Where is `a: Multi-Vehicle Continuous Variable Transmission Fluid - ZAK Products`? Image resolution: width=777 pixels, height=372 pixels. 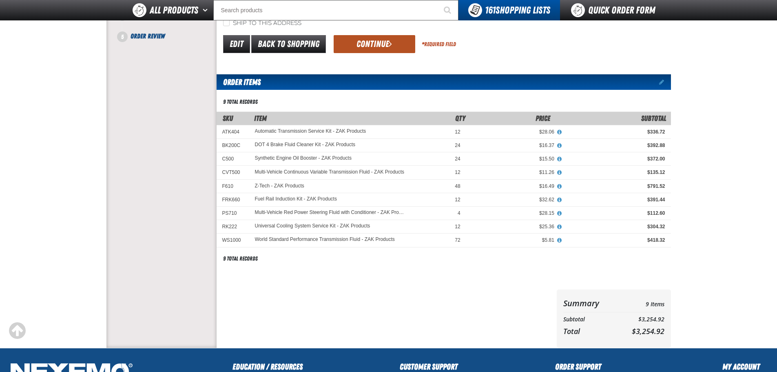
a: Multi-Vehicle Continuous Variable Transmission Fluid - ZAK Products is located at coordinates (330, 172).